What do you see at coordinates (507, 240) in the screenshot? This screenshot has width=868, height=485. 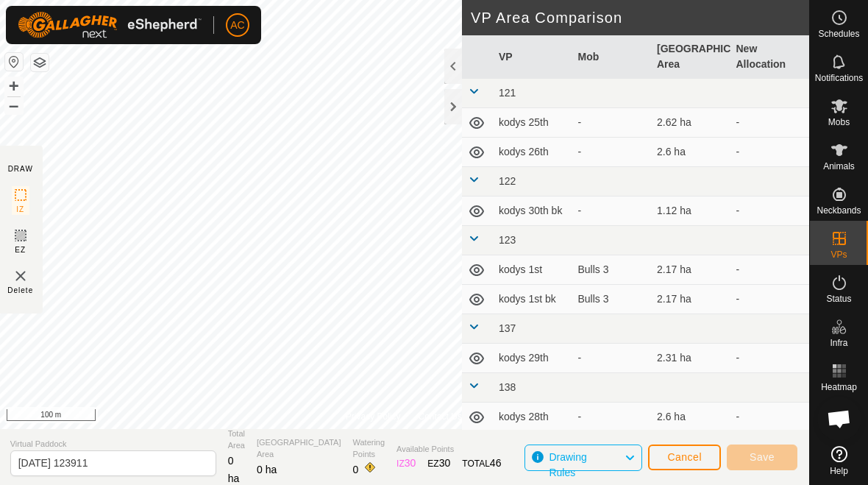 I see `span: 123` at bounding box center [507, 240].